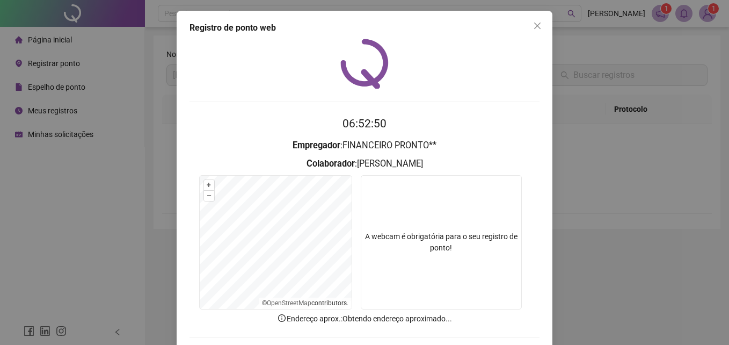 Image resolution: width=729 pixels, height=345 pixels. What do you see at coordinates (289, 303) in the screenshot?
I see `a: OpenStreetMap` at bounding box center [289, 303].